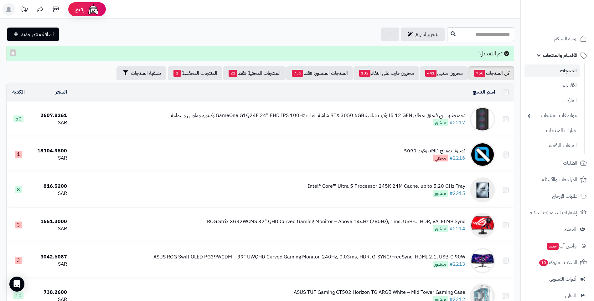 This screenshot has width=594, height=301. I want to click on span: جديد, so click(553, 246).